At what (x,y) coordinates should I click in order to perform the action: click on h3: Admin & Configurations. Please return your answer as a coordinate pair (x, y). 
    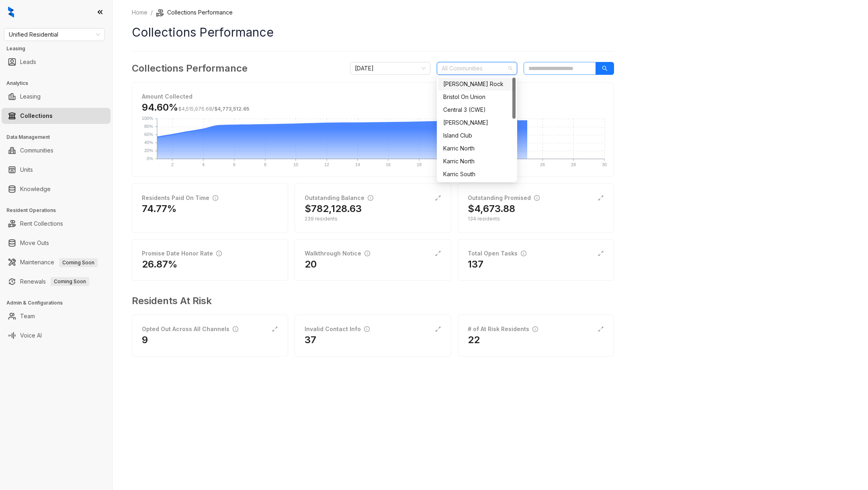
    Looking at the image, I should click on (59, 303).